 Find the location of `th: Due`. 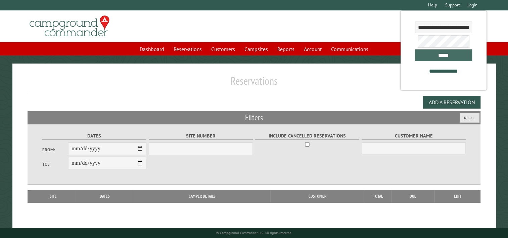

th: Due is located at coordinates (413, 196).